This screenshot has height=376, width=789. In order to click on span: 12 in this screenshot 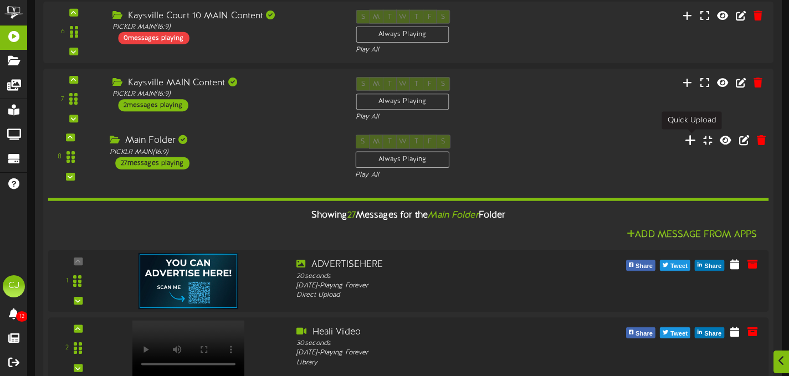, I will do `click(22, 316)`.